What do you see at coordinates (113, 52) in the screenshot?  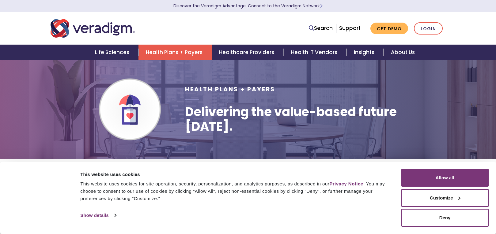 I see `a: Life Sciences` at bounding box center [113, 52].